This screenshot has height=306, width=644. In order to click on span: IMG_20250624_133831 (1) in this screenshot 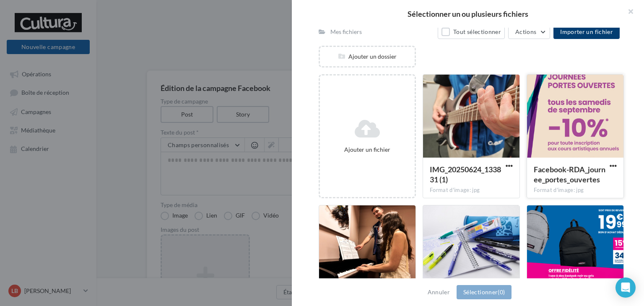, I will do `click(465, 174)`.